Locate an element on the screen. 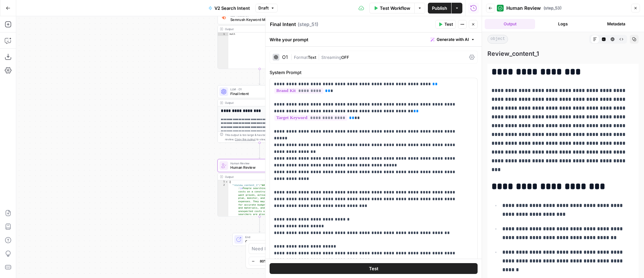  textarea: Final Intent is located at coordinates (283, 24).